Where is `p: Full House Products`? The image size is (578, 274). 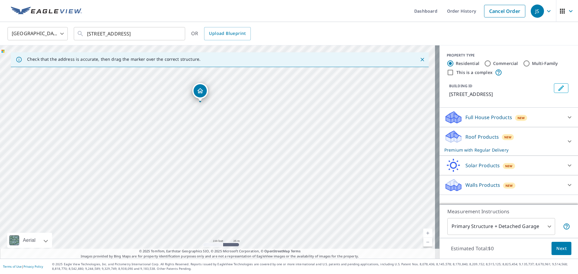 p: Full House Products is located at coordinates (489, 117).